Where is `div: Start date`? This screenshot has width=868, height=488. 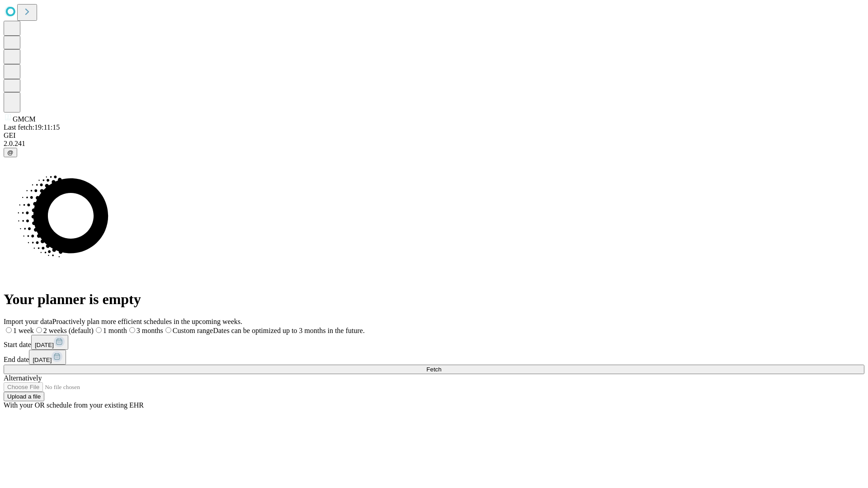 div: Start date is located at coordinates (434, 342).